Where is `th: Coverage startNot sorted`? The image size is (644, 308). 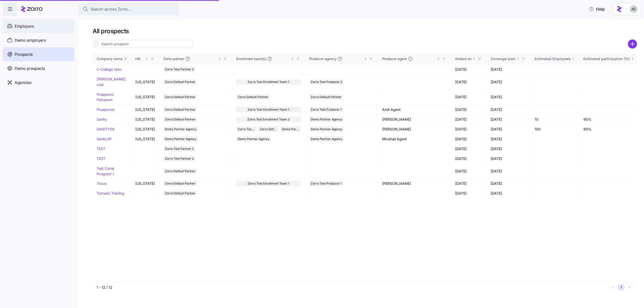
th: Coverage startNot sorted is located at coordinates (508, 59).